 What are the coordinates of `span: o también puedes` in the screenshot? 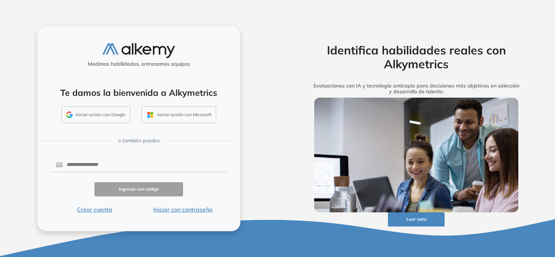 It's located at (139, 140).